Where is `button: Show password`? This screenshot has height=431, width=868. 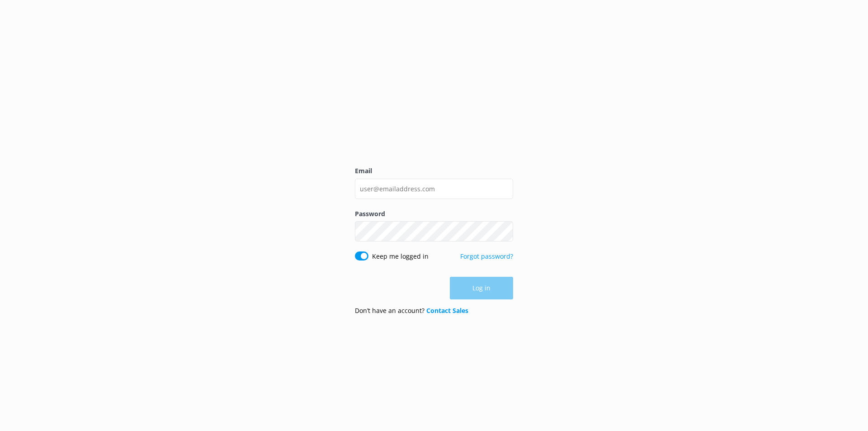 button: Show password is located at coordinates (504, 231).